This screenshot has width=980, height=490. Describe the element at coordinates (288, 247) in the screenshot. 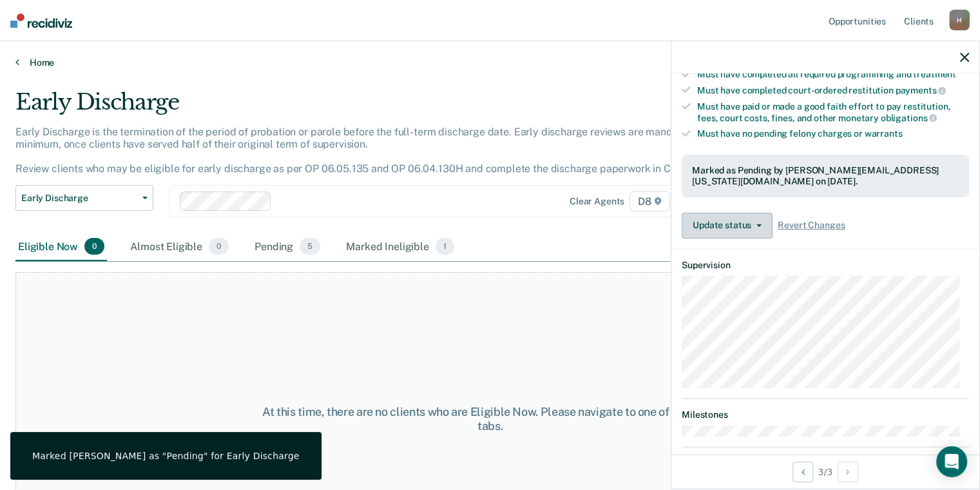

I see `div: Pending` at that location.